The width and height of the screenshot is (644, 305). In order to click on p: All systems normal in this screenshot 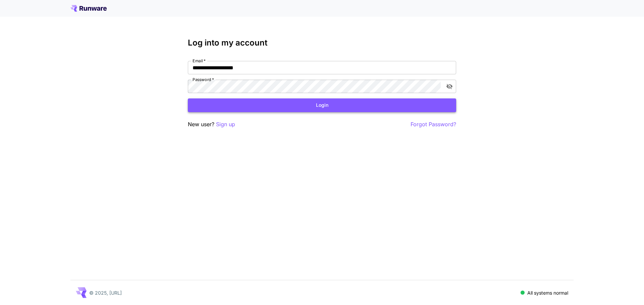, I will do `click(547, 292)`.